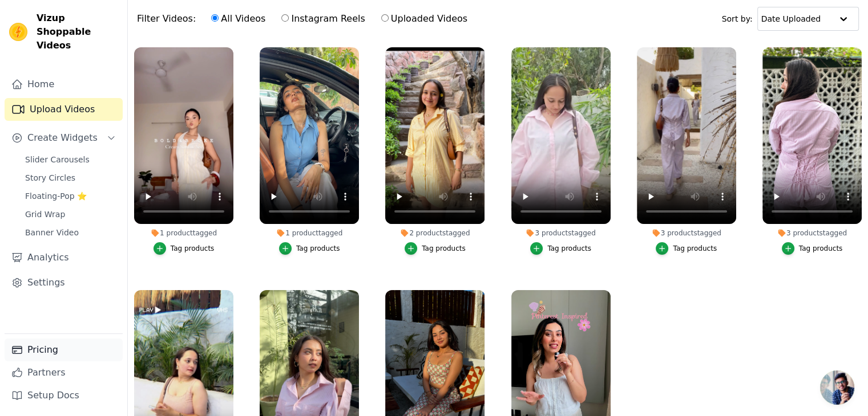 This screenshot has width=868, height=416. I want to click on a: Pricing, so click(63, 350).